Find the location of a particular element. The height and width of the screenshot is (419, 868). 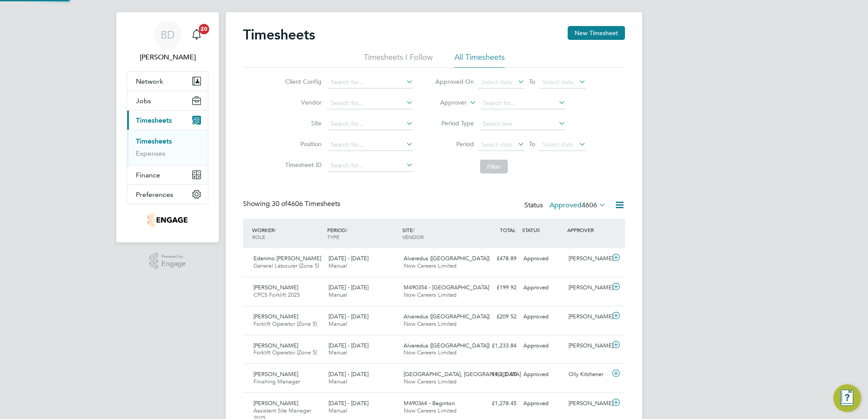

label: Approved is located at coordinates (578, 205).